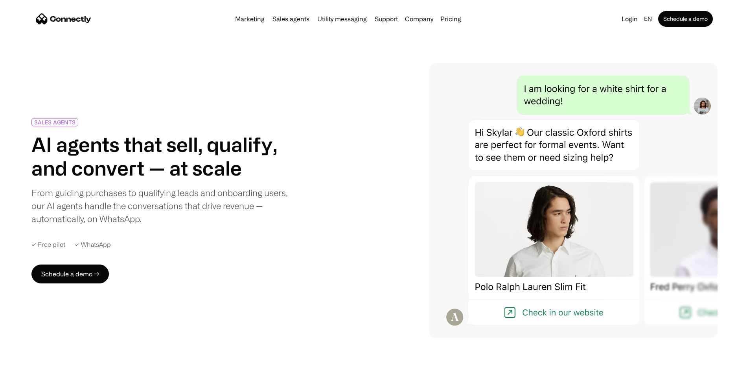 The image size is (749, 372). What do you see at coordinates (93, 244) in the screenshot?
I see `div: ✓ WhatsApp` at bounding box center [93, 244].